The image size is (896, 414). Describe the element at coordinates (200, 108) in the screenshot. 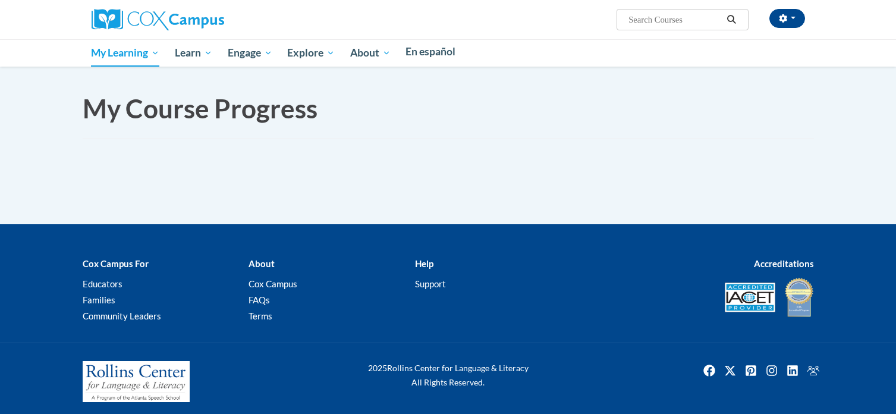

I see `span: My Course Progress` at that location.